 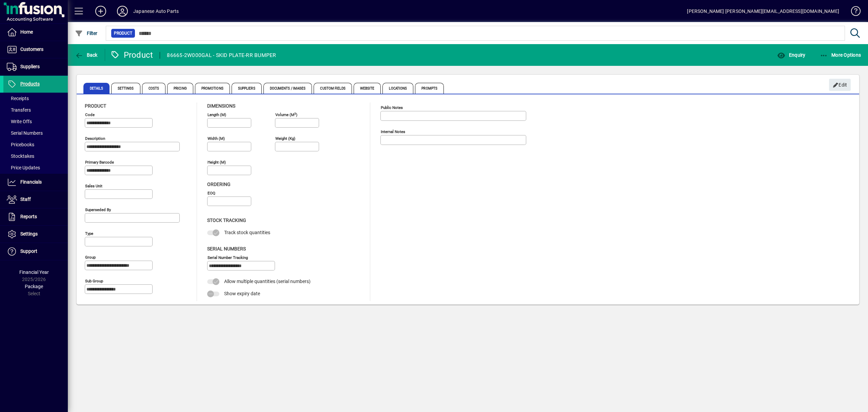 What do you see at coordinates (23, 168) in the screenshot?
I see `span: Price Updates` at bounding box center [23, 168].